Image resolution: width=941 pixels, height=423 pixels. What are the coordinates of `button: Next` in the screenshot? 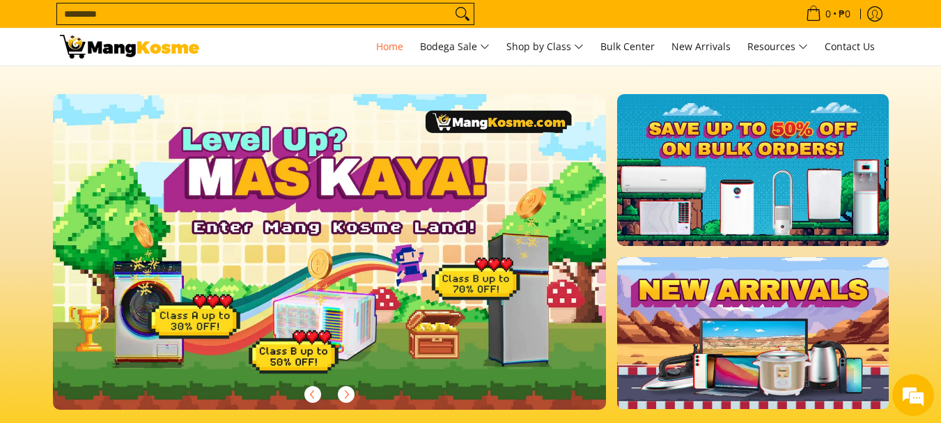 It's located at (346, 394).